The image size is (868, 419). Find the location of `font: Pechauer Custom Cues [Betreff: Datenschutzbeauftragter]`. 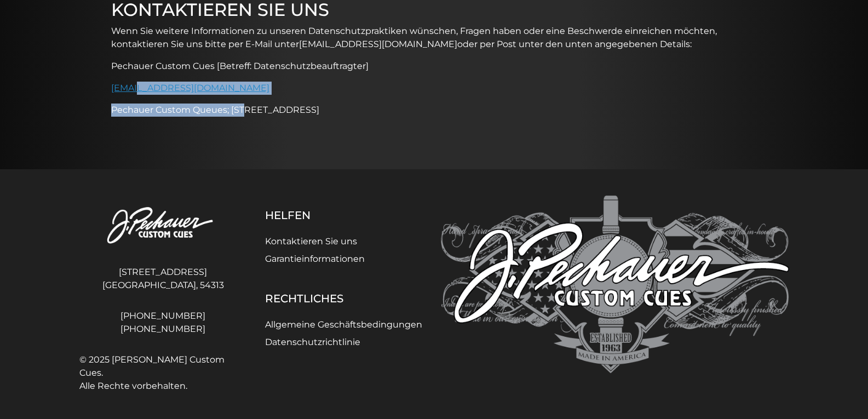

font: Pechauer Custom Cues [Betreff: Datenschutzbeauftragter] is located at coordinates (240, 65).